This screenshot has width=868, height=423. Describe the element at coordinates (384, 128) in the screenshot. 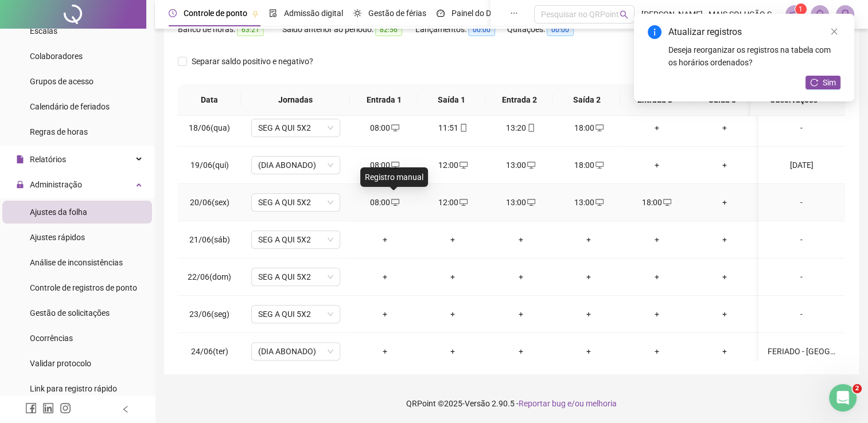

I see `div: 08:00` at that location.